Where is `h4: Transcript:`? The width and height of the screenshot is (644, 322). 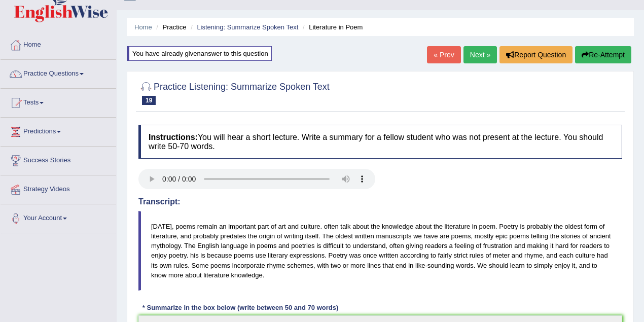 h4: Transcript: is located at coordinates (381, 201).